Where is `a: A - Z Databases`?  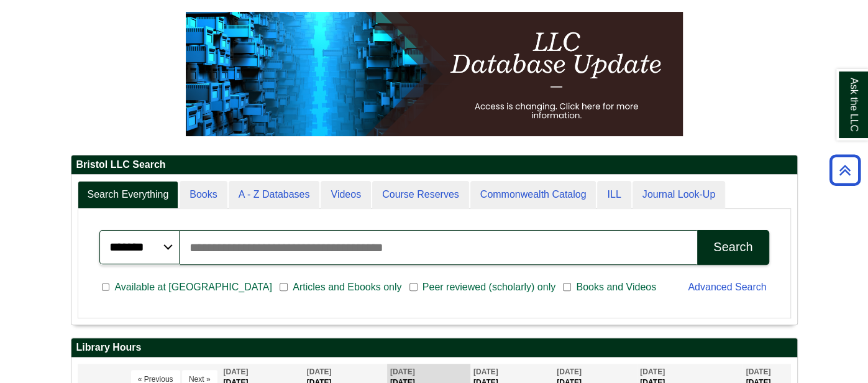 a: A - Z Databases is located at coordinates (274, 195).